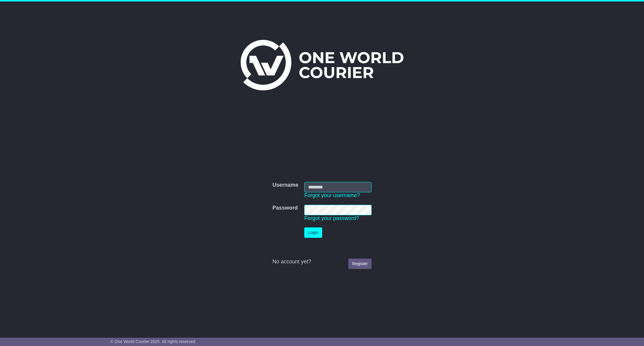 This screenshot has width=644, height=346. Describe the element at coordinates (331, 195) in the screenshot. I see `a: Forgot your username?` at that location.